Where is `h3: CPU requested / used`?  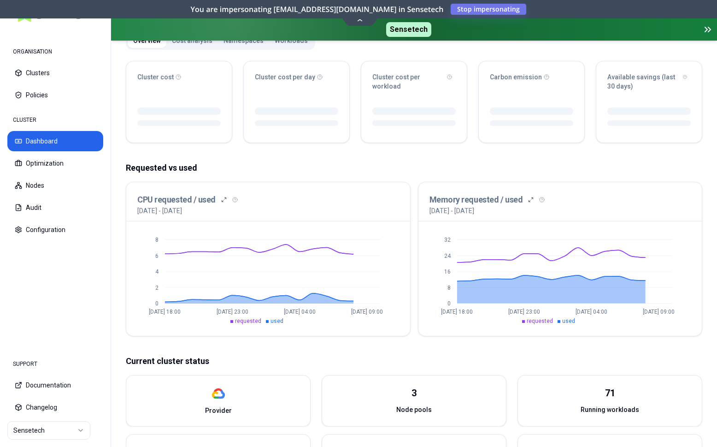
h3: CPU requested / used is located at coordinates (177, 200).